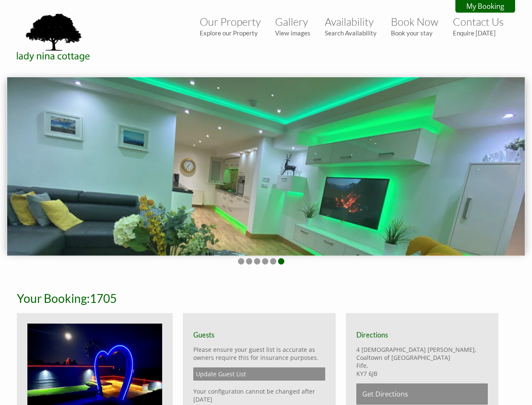 The height and width of the screenshot is (405, 532). Describe the element at coordinates (293, 33) in the screenshot. I see `small: View images` at that location.